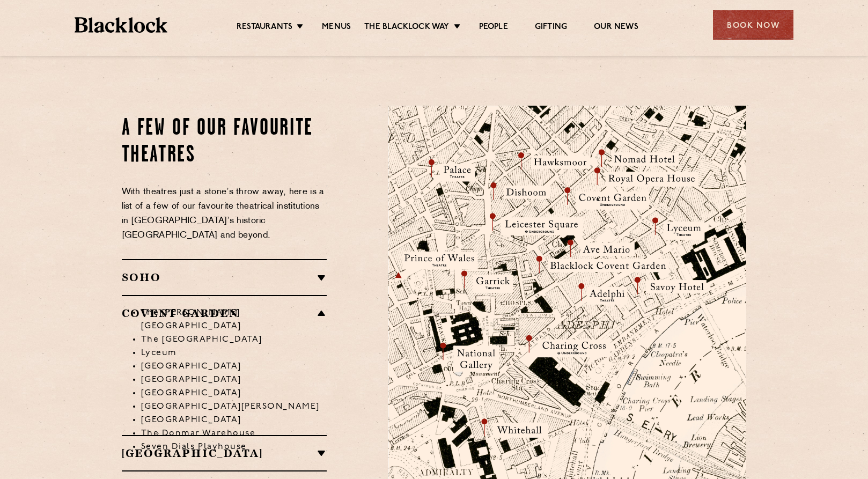 The width and height of the screenshot is (868, 479). I want to click on span: With theatres just a stone’s throw away, here is a list of a few of our favourite theatrical inst..., so click(223, 214).